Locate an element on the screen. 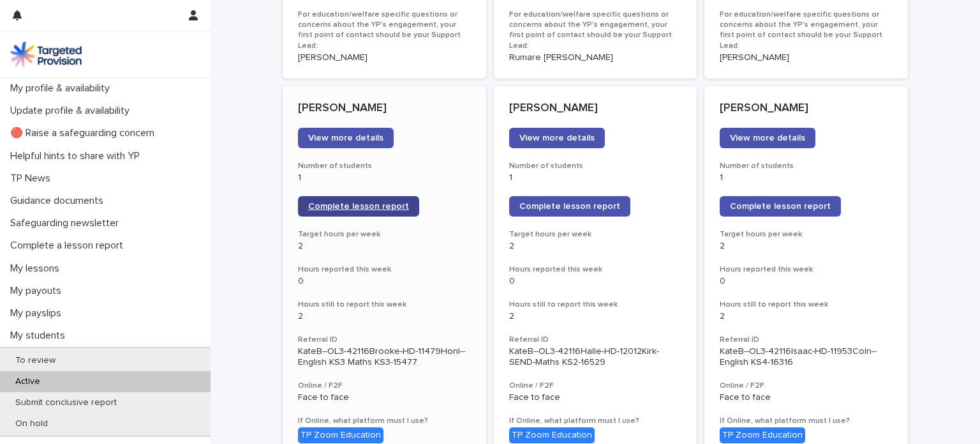 The image size is (980, 444). p: Update profile & availability is located at coordinates (72, 110).